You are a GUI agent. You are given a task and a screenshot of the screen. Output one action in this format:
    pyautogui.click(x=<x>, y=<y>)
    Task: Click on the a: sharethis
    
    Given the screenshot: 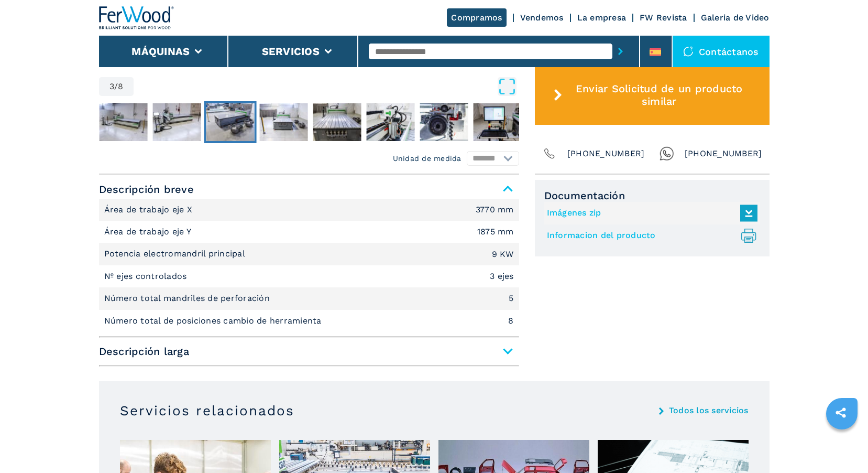 What is the action you would take?
    pyautogui.click(x=841, y=413)
    